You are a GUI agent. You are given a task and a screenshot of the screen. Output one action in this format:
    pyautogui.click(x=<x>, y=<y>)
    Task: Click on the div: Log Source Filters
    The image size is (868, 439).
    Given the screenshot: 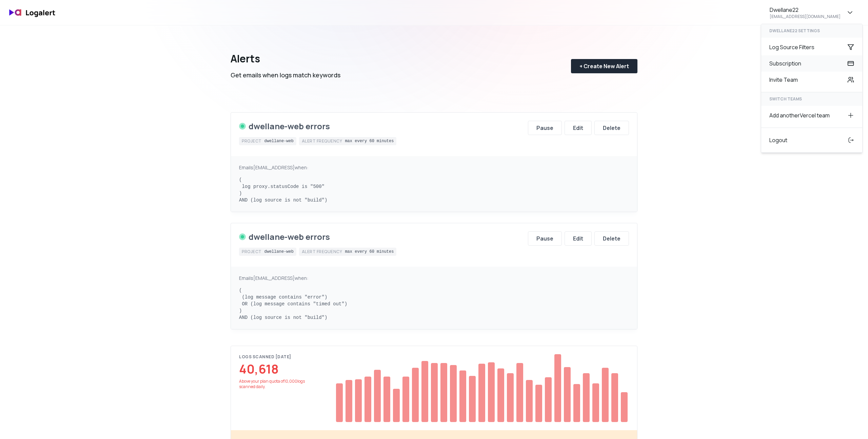 What is the action you would take?
    pyautogui.click(x=812, y=47)
    